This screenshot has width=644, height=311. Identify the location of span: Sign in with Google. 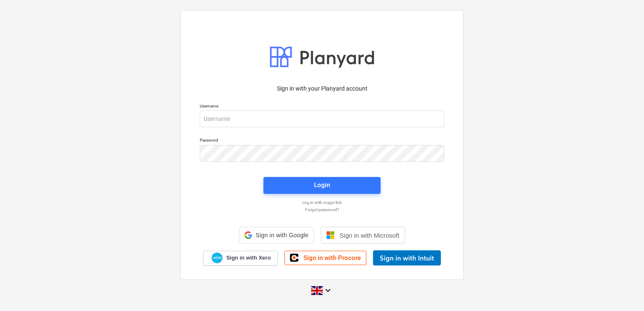
(282, 235).